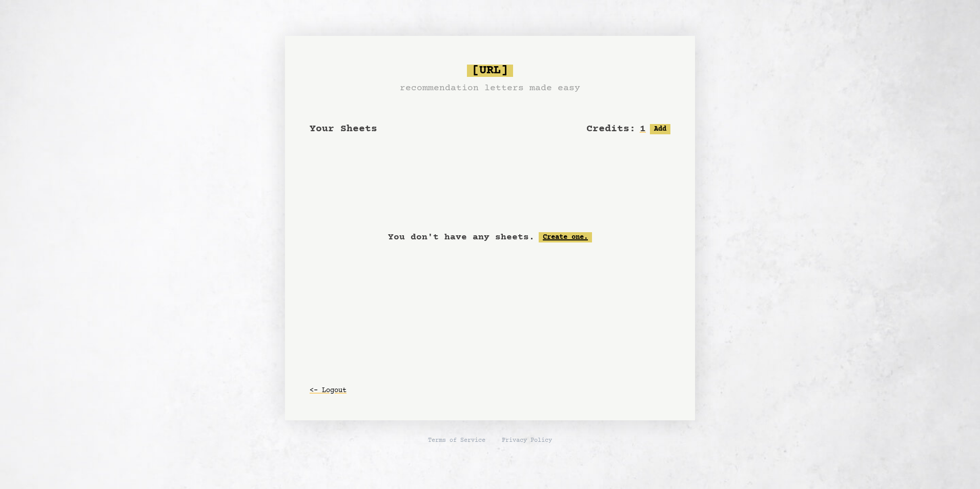 This screenshot has height=489, width=980. Describe the element at coordinates (461, 237) in the screenshot. I see `p: You don't have any sheets.` at that location.